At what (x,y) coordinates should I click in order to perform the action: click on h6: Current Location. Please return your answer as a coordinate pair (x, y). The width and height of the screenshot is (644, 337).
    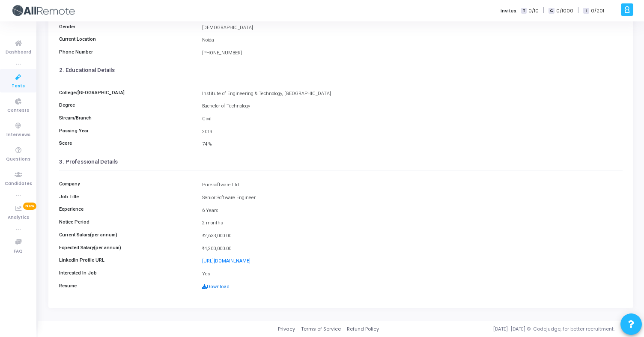
    Looking at the image, I should click on (126, 39).